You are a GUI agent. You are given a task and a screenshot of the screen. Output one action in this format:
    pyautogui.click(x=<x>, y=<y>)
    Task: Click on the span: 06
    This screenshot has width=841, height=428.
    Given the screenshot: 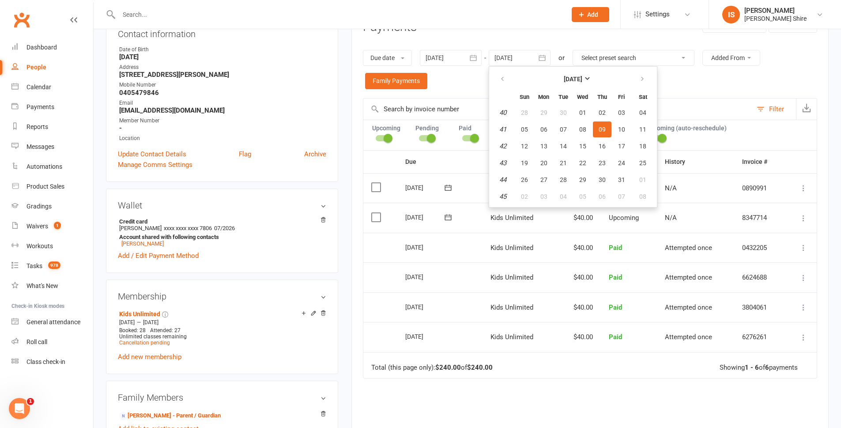 What is the action you would take?
    pyautogui.click(x=544, y=129)
    